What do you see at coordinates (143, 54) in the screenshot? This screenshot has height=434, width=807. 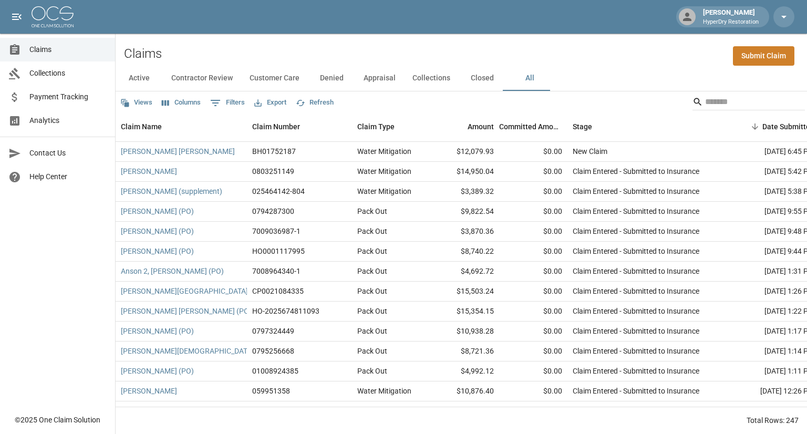 I see `h2: Claims` at bounding box center [143, 54].